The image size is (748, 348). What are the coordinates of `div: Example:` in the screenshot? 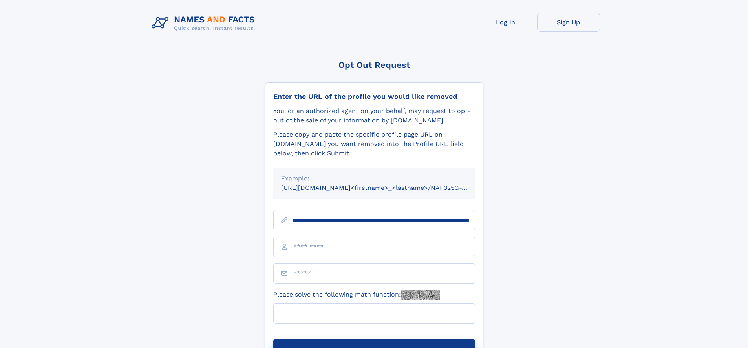 It's located at (374, 179).